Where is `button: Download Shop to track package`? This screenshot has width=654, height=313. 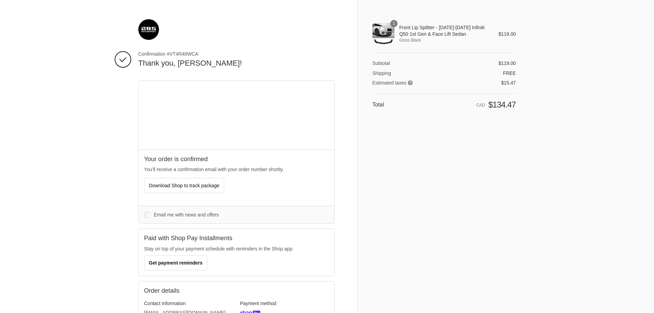
button: Download Shop to track package is located at coordinates (184, 185).